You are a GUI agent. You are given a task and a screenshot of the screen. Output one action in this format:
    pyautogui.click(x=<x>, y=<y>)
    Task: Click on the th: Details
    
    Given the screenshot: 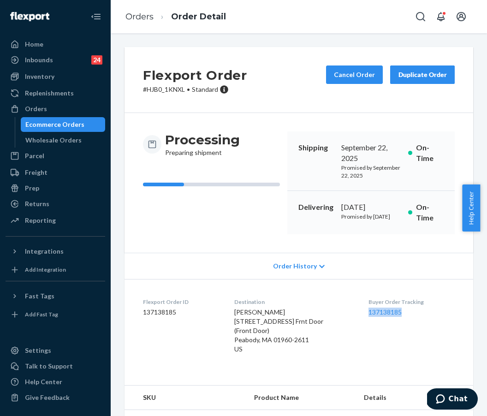 What is the action you would take?
    pyautogui.click(x=395, y=397)
    